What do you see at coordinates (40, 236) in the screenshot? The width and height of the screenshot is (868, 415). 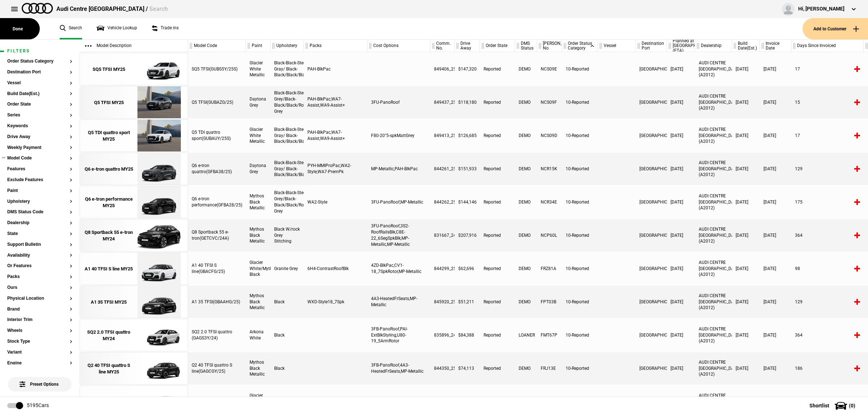 I see `section: State` at bounding box center [40, 236].